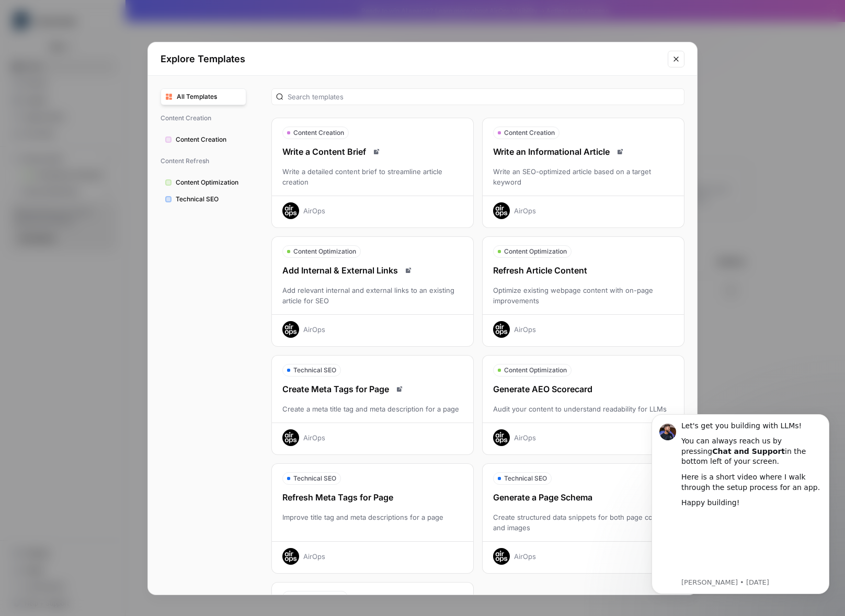  I want to click on button: Content OptimizationGenerate AEO ScorecardAudit your content to understand readability for LLMsAi..., so click(583, 405).